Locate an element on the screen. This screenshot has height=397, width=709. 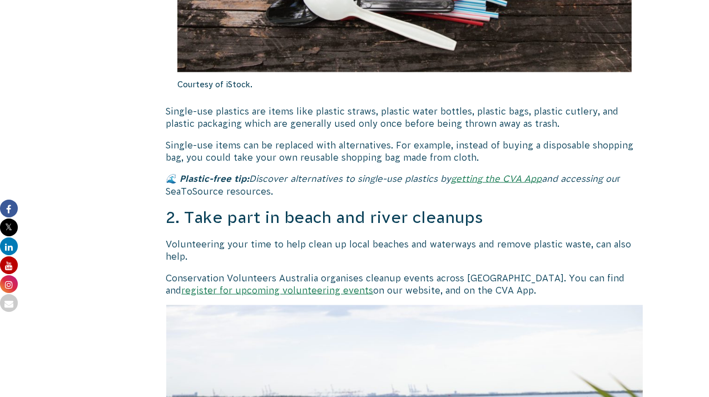
p: Volunteering your time to help clean up local beaches and waterways and remove plastic waste, can... is located at coordinates (405, 250).